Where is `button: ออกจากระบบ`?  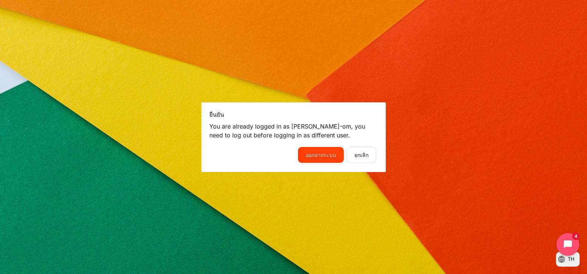 button: ออกจากระบบ is located at coordinates (321, 155).